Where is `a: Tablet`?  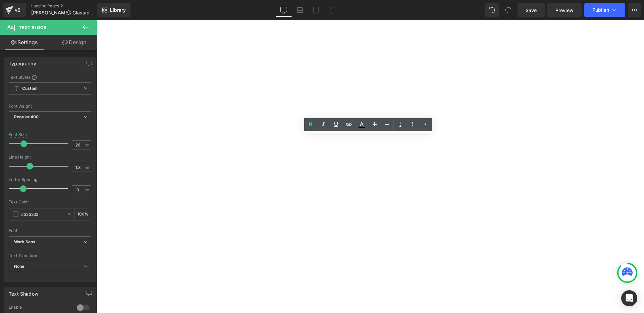 a: Tablet is located at coordinates (316, 10).